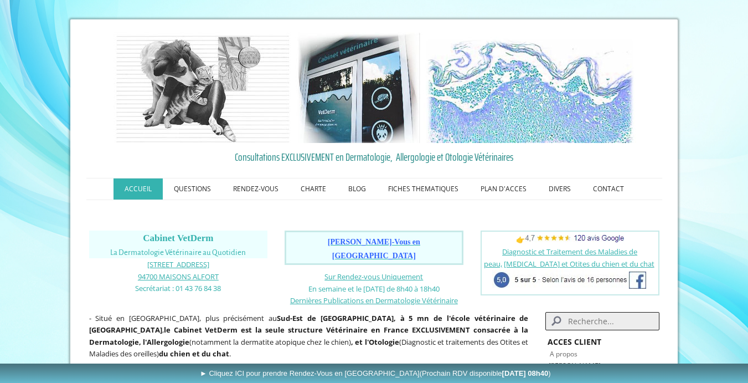 Image resolution: width=748 pixels, height=383 pixels. Describe the element at coordinates (560, 189) in the screenshot. I see `a: DIVERS` at that location.